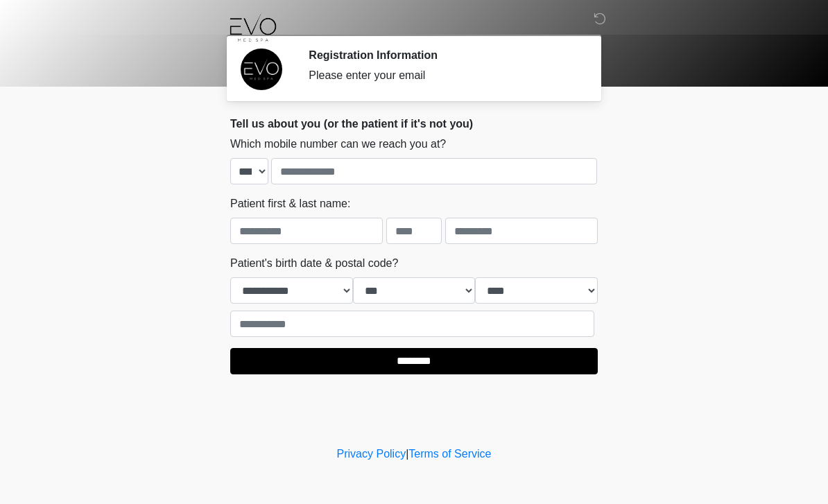 The image size is (828, 504). What do you see at coordinates (289, 204) in the screenshot?
I see `label: Patient first & last name:` at bounding box center [289, 204].